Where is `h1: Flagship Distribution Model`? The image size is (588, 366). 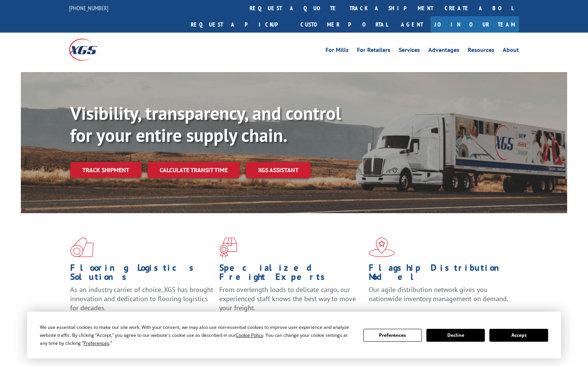 h1: Flagship Distribution Model is located at coordinates (440, 274).